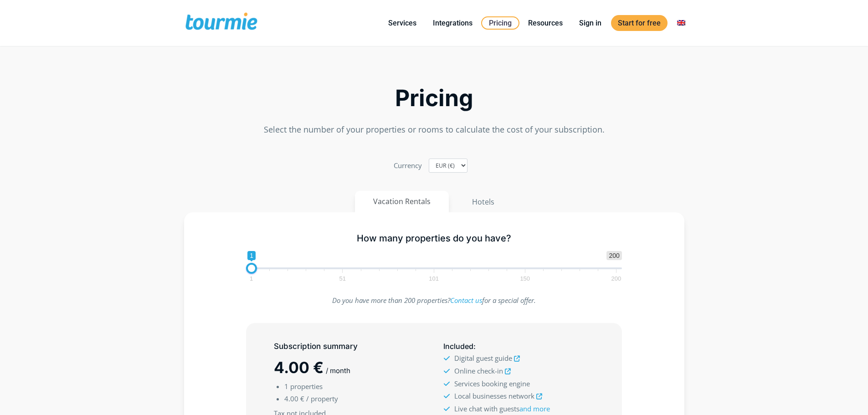 Image resolution: width=868 pixels, height=415 pixels. I want to click on h5: Subscription summary, so click(349, 346).